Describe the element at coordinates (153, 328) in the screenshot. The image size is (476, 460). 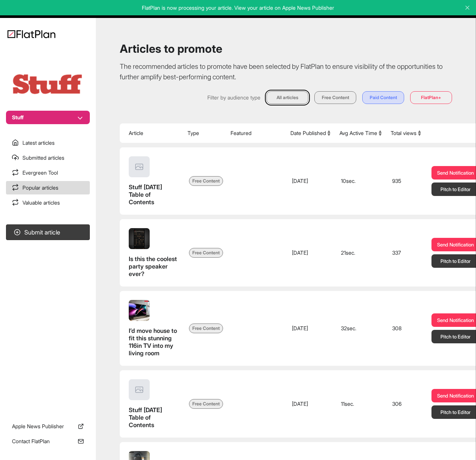
I see `a: I’d move house to fit this stunning 116in TV into my living room` at that location.